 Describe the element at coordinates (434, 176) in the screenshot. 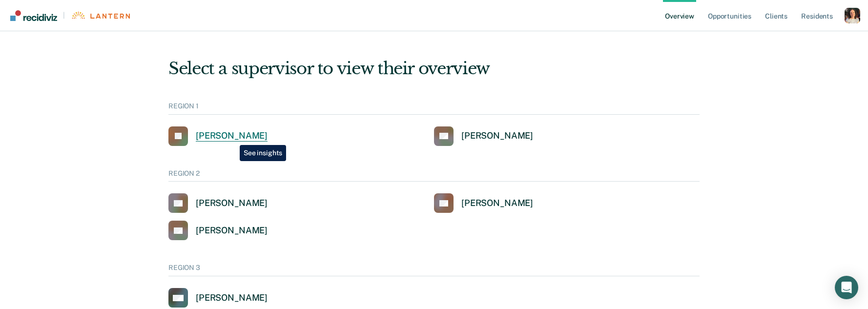

I see `div: REGION 2` at that location.